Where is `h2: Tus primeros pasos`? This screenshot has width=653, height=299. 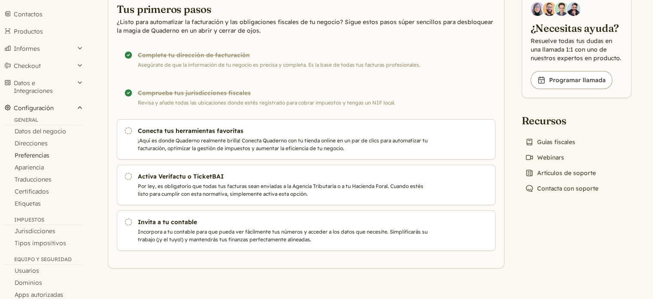
h2: Tus primeros pasos is located at coordinates (306, 9).